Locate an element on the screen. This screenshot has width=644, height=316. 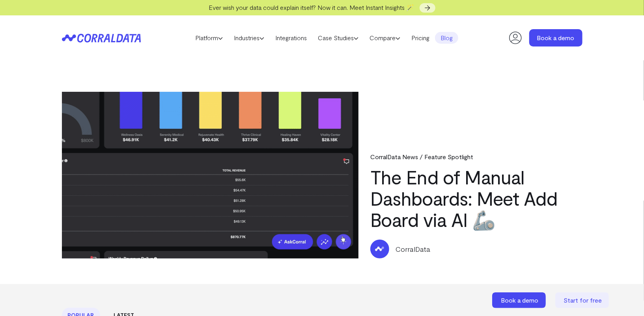
a: Integrations is located at coordinates (291, 38).